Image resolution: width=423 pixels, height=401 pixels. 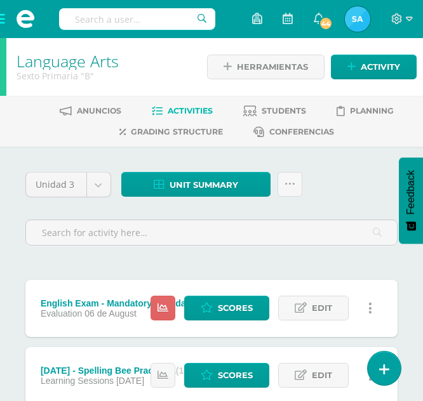 What do you see at coordinates (380, 67) in the screenshot?
I see `span: Activity` at bounding box center [380, 67].